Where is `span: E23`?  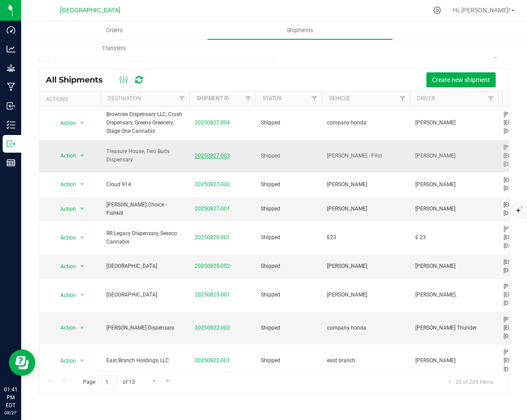 span: E23 is located at coordinates (366, 237).